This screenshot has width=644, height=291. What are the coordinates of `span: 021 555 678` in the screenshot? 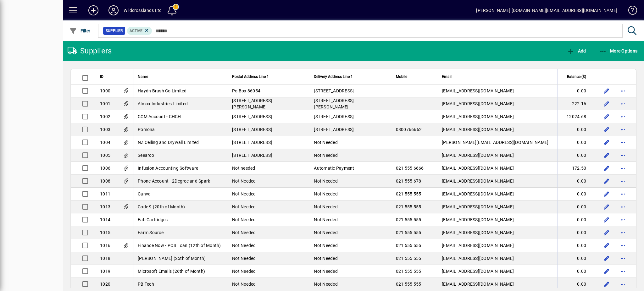 It's located at (408, 181).